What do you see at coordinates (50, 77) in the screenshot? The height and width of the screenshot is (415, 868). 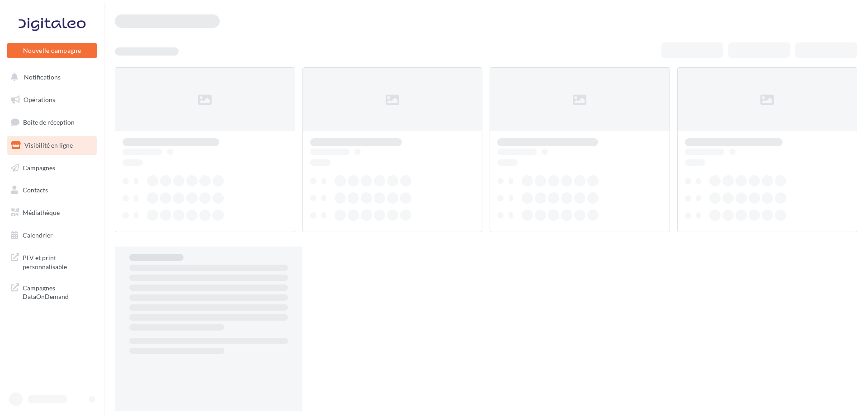 I see `button: Notifications` at bounding box center [50, 77].